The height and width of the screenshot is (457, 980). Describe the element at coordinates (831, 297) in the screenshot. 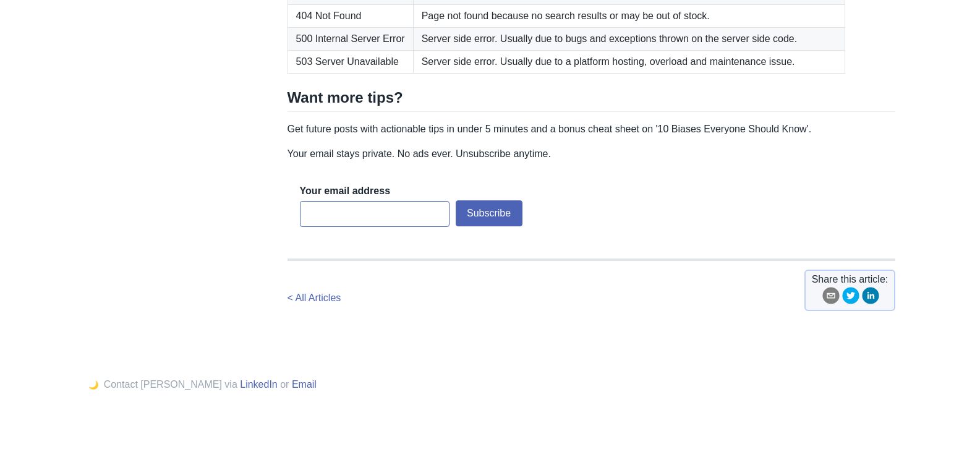

I see `button: email` at that location.